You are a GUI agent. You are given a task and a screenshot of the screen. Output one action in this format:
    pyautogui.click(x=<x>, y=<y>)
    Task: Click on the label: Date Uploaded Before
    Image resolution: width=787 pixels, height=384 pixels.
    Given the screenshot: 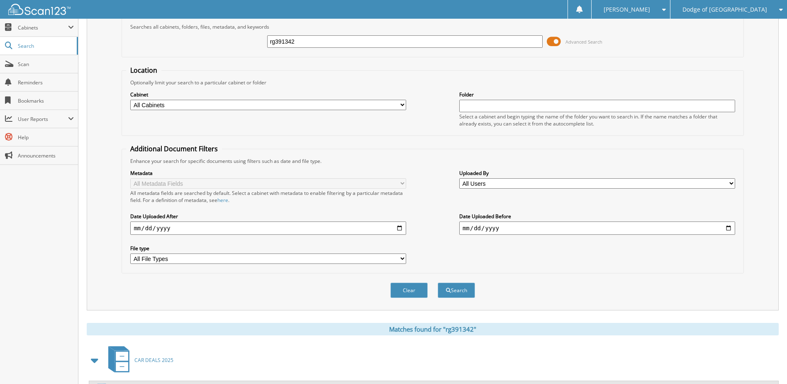 What is the action you would take?
    pyautogui.click(x=597, y=216)
    